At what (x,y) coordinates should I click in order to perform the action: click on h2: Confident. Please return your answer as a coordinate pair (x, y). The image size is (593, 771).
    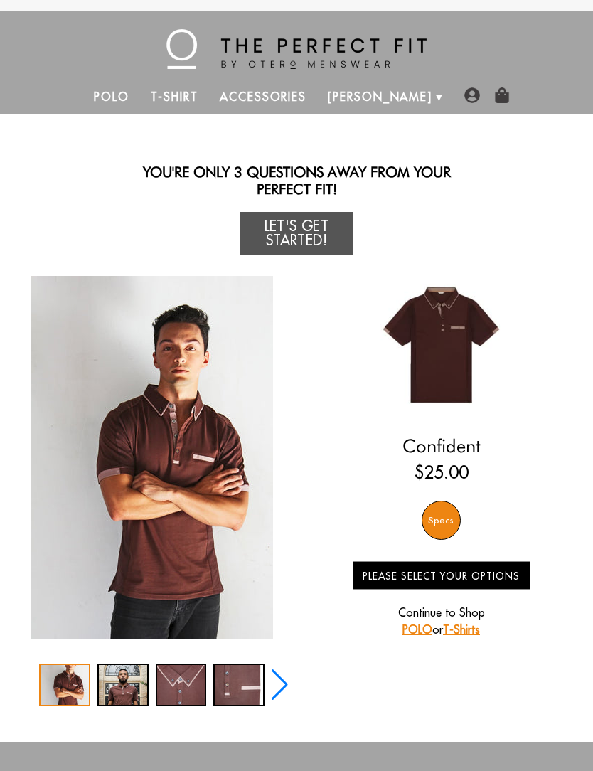
    Looking at the image, I should click on (441, 446).